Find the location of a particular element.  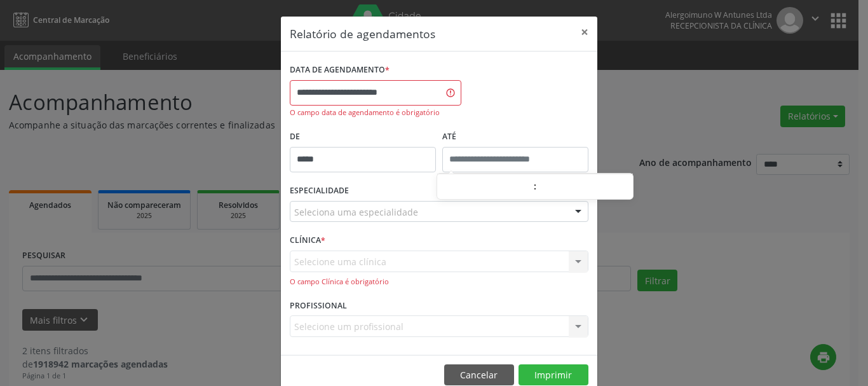

button: Imprimir is located at coordinates (553, 375).